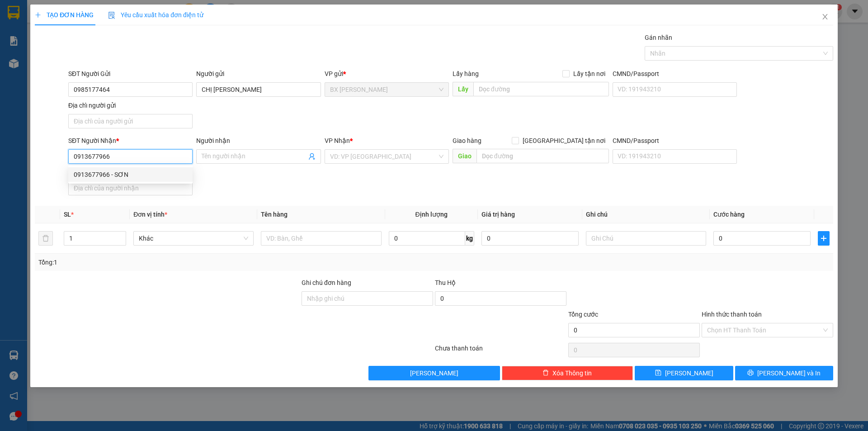 This screenshot has width=868, height=431. I want to click on span: Khác, so click(193, 238).